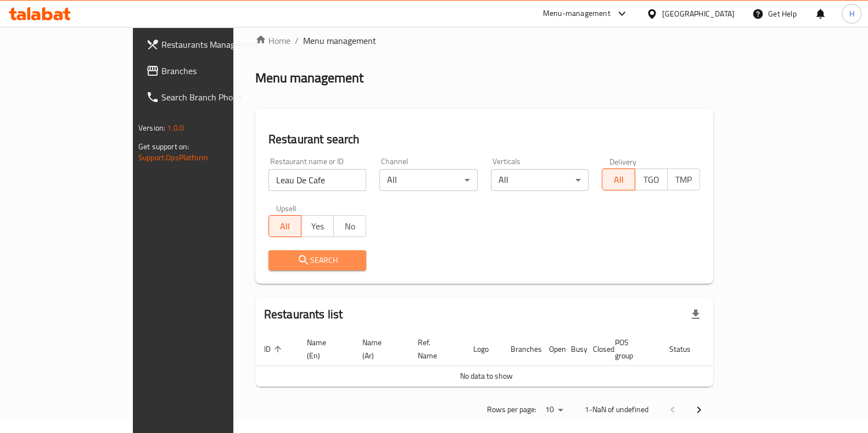 Image resolution: width=868 pixels, height=433 pixels. What do you see at coordinates (506, 360) in the screenshot?
I see `table: enhanced table` at bounding box center [506, 360].